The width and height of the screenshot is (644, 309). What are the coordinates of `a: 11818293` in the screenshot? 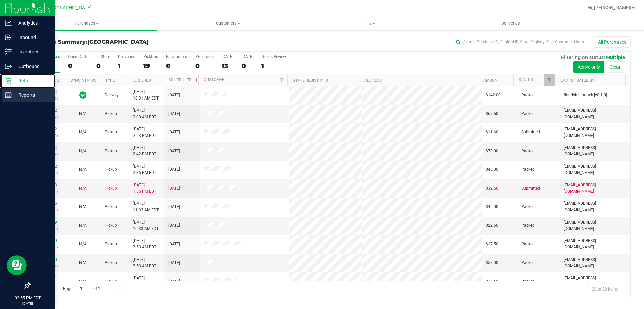 It's located at (47, 185).